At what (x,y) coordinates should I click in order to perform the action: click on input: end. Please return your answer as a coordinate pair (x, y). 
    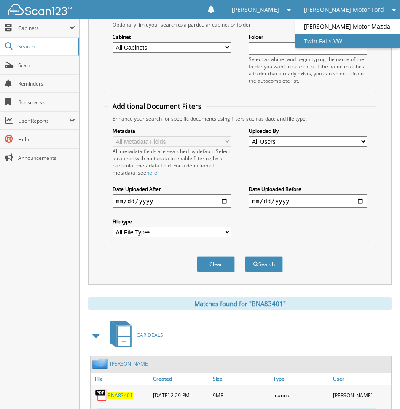
    Looking at the image, I should click on (308, 201).